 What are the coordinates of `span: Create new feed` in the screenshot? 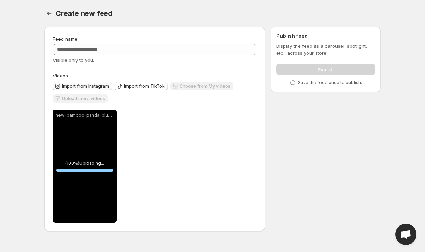 It's located at (84, 13).